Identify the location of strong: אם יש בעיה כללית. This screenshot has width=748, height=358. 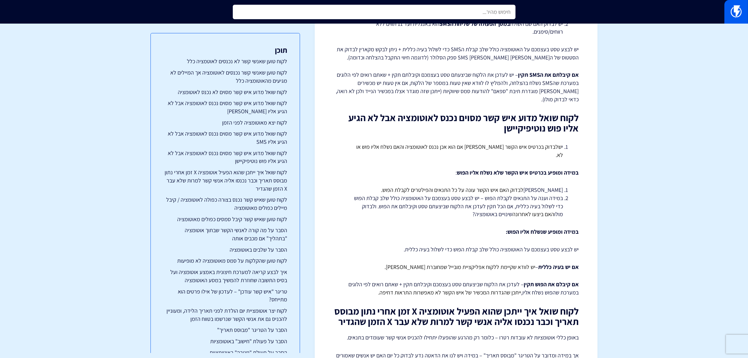
(558, 267).